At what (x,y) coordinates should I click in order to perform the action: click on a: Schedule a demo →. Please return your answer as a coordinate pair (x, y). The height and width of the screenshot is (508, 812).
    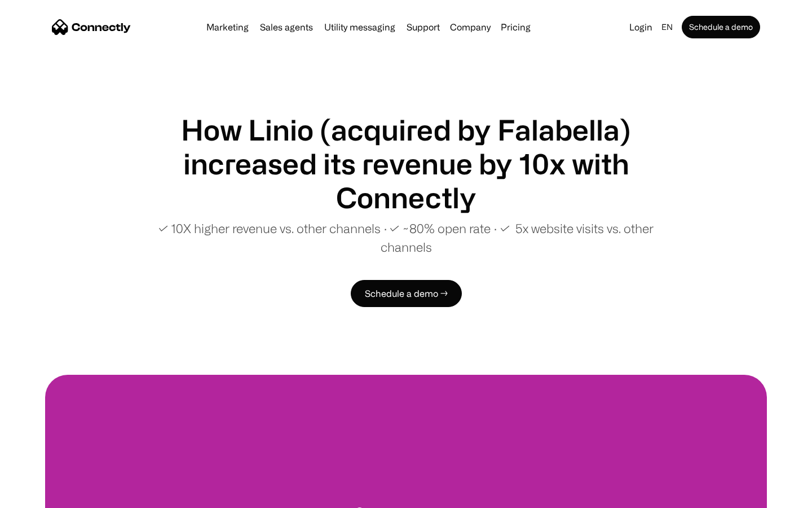
    Looking at the image, I should click on (406, 293).